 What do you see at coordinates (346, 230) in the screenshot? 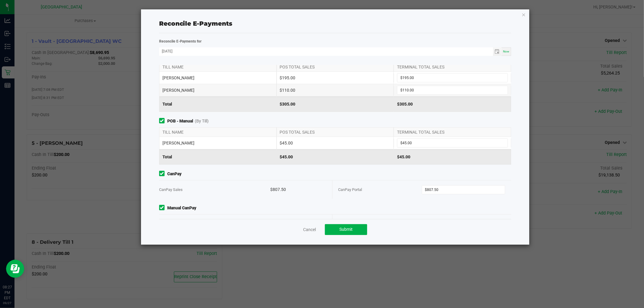
I see `span: Submit` at bounding box center [346, 230].